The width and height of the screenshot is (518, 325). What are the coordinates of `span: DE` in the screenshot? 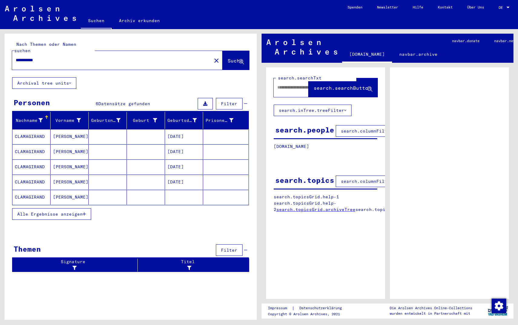 It's located at (502, 8).